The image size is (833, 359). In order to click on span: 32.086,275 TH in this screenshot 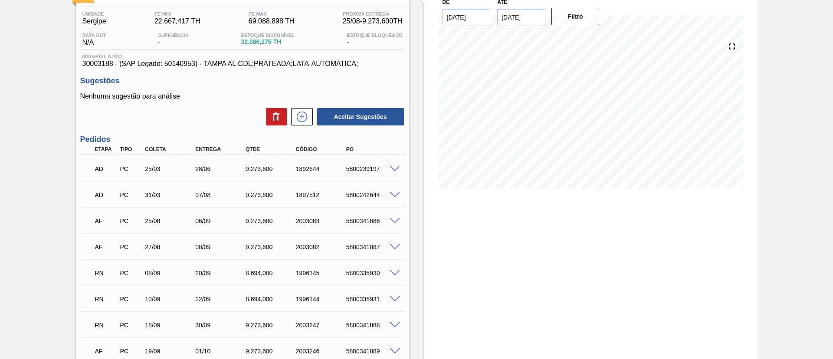, I will do `click(268, 42)`.